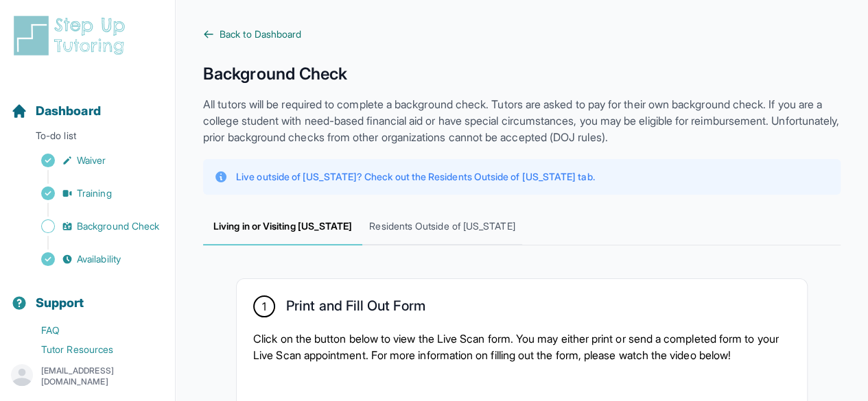 The height and width of the screenshot is (401, 868). What do you see at coordinates (93, 194) in the screenshot?
I see `a: Training` at bounding box center [93, 194].